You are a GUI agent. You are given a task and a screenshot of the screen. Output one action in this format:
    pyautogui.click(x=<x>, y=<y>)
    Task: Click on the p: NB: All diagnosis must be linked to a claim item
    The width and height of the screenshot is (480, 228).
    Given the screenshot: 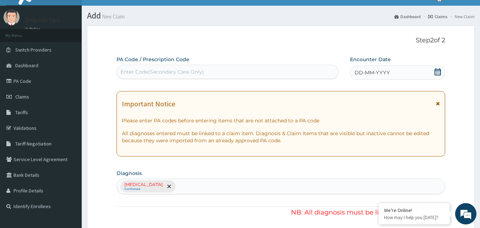 What is the action you would take?
    pyautogui.click(x=281, y=212)
    